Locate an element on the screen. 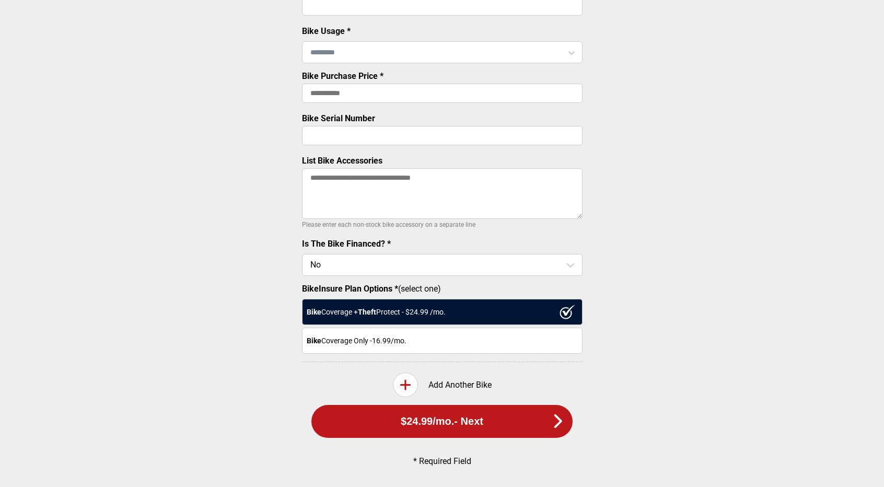 The image size is (884, 487). img: ux1sgP1Haf775SAghJI38DyDlYP+32lKFAAAAAElFTkSuQmCC is located at coordinates (568, 312).